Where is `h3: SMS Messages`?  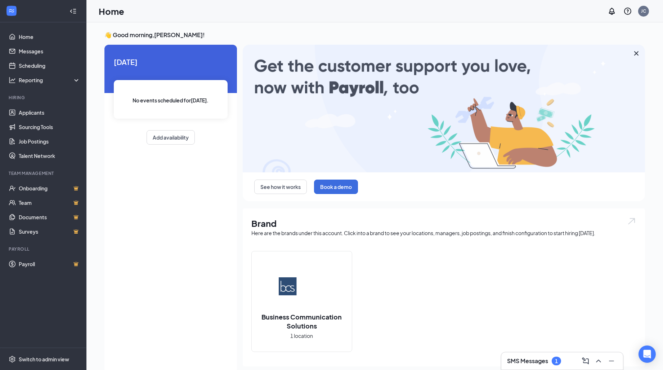
h3: SMS Messages is located at coordinates (528, 361).